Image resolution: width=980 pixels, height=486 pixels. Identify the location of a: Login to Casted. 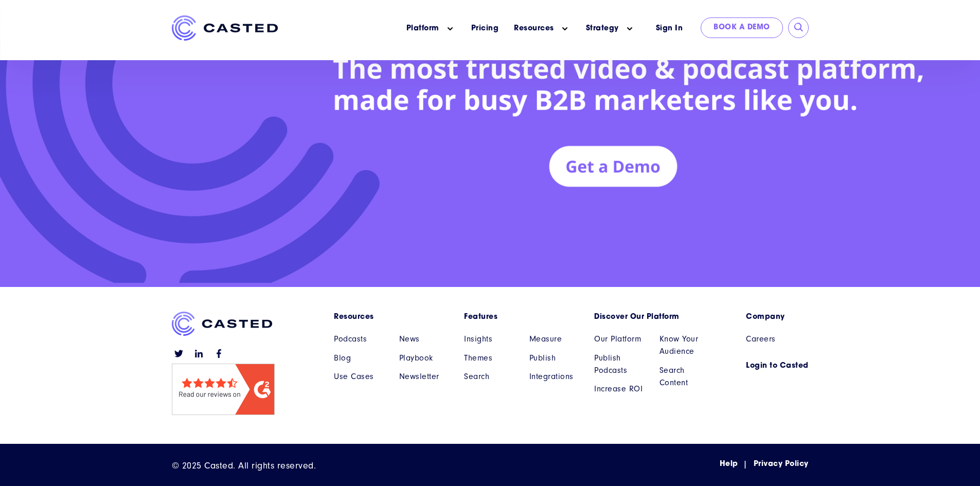
(777, 366).